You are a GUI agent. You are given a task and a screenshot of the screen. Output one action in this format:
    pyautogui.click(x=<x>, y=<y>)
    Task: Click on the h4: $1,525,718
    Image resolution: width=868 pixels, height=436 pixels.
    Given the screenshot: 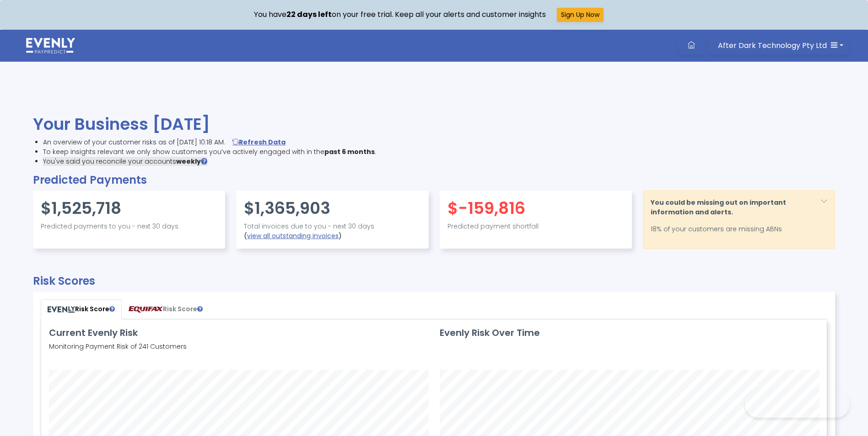 What is the action you would take?
    pyautogui.click(x=129, y=208)
    